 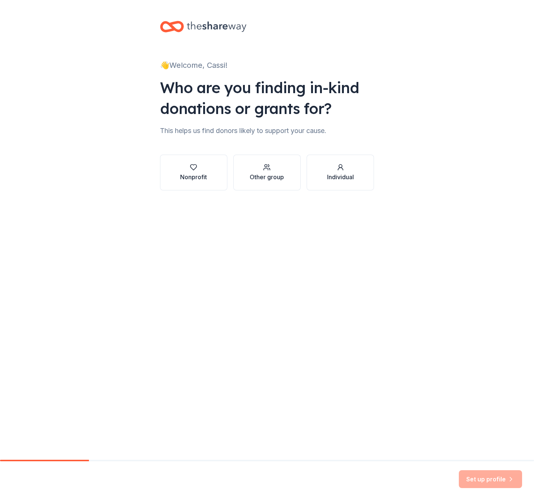 What do you see at coordinates (267, 131) in the screenshot?
I see `div: This helps us find donors likely to support your cause.` at bounding box center [267, 131].